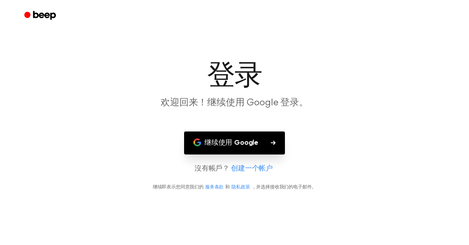  What do you see at coordinates (231, 143) in the screenshot?
I see `font: 继续使用 Google` at bounding box center [231, 143].